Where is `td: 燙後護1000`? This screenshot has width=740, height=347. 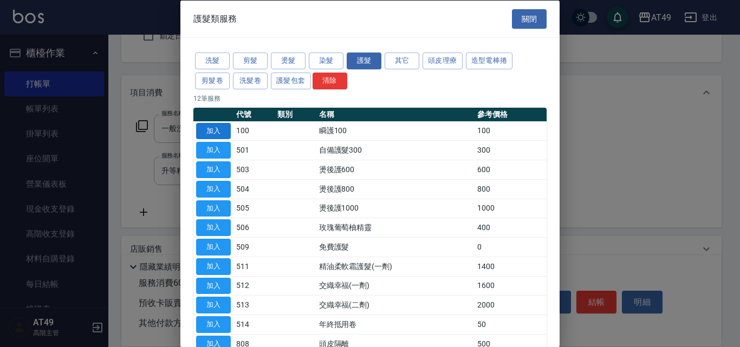
td: 燙後護1000 is located at coordinates (395, 208).